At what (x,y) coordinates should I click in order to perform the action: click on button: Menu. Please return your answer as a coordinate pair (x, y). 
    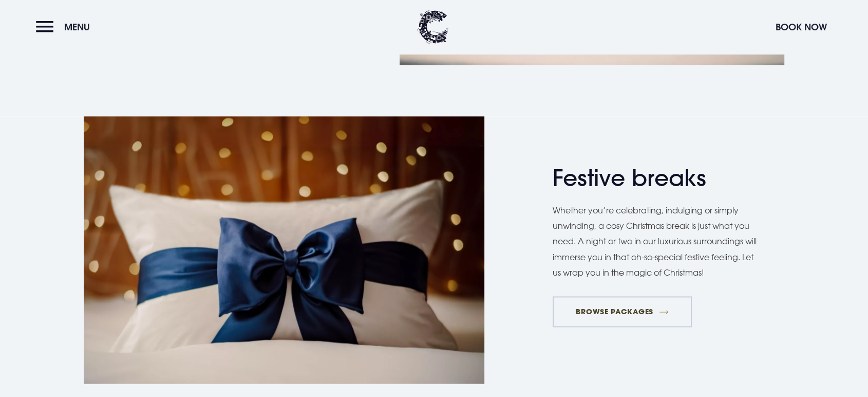
    Looking at the image, I should click on (65, 26).